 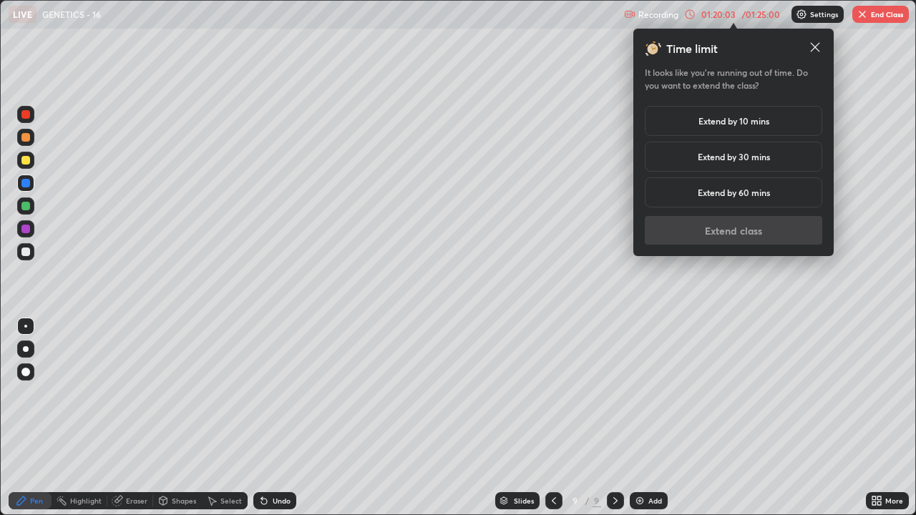 I want to click on h5: It looks like you’re running out of time. Do you want to extend the class?, so click(x=734, y=79).